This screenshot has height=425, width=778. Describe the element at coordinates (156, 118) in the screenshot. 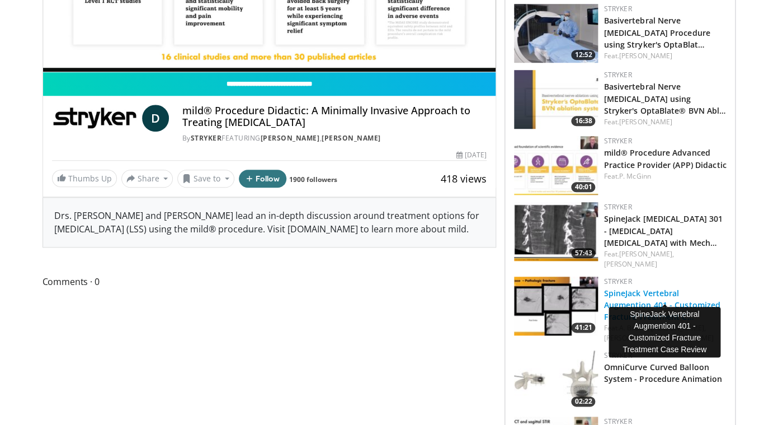

I see `span: D` at that location.